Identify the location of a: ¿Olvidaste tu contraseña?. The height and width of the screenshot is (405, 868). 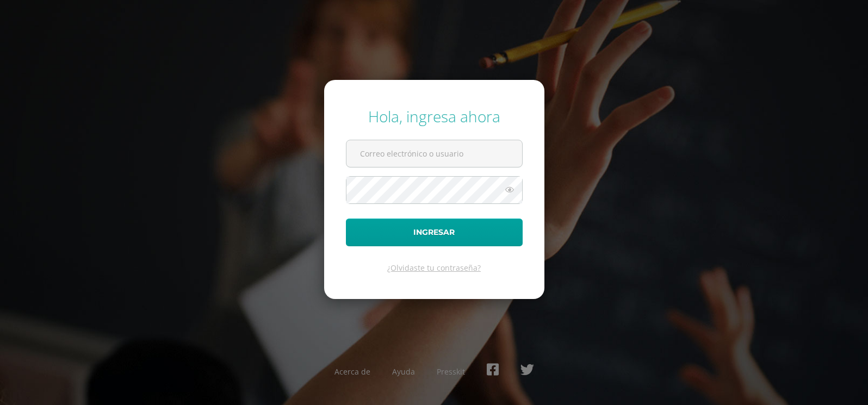
(434, 268).